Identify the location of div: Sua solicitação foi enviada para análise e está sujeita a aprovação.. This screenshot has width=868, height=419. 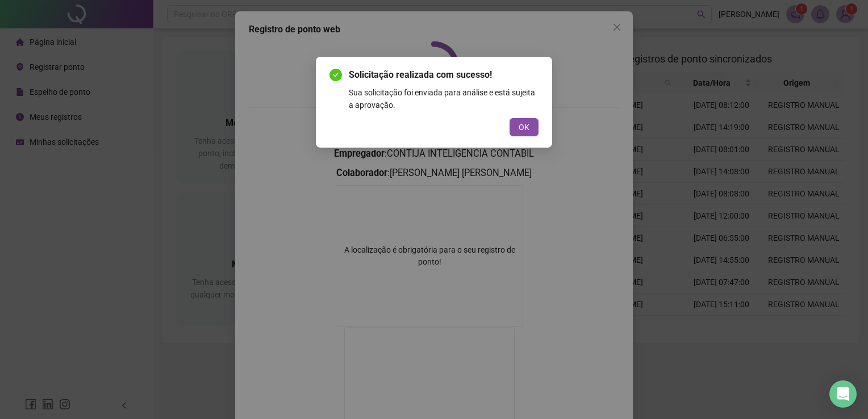
(444, 99).